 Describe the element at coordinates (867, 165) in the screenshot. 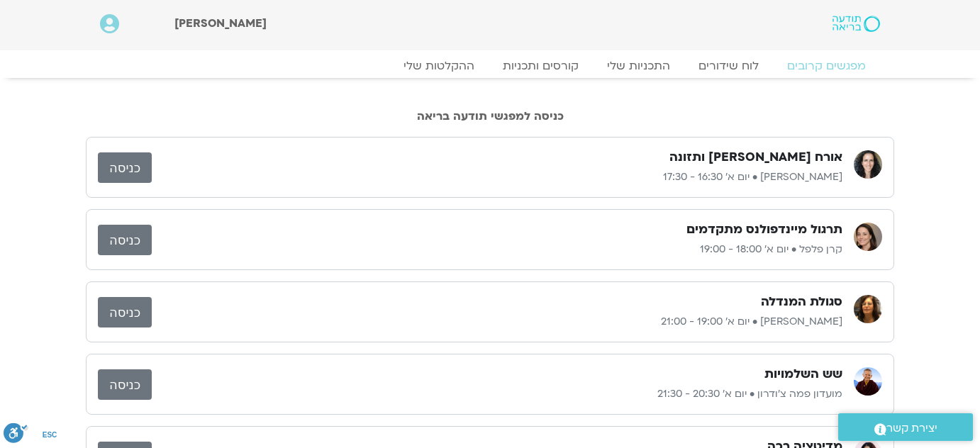

I see `img: הילה אפללו` at that location.